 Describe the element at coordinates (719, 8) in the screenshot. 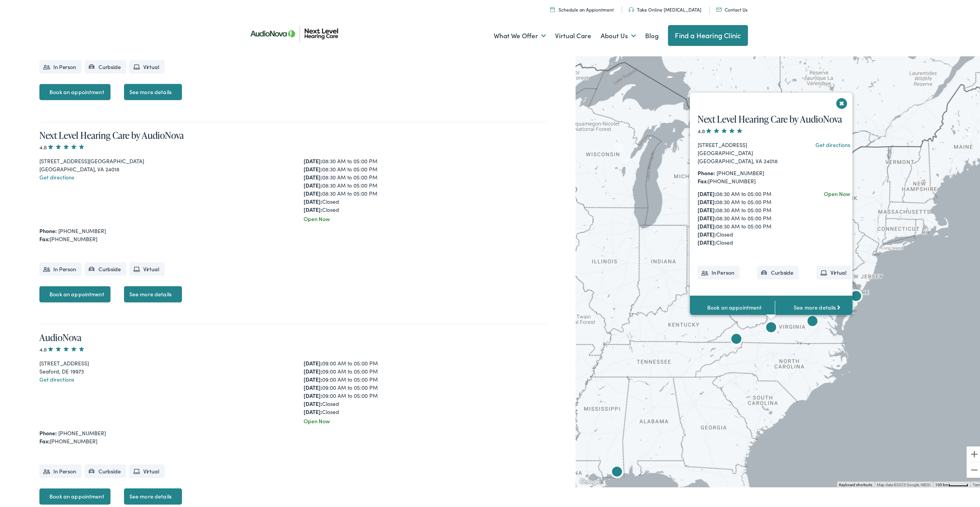

I see `img: An icon representing mail communication is presented in a unique teal color.` at that location.